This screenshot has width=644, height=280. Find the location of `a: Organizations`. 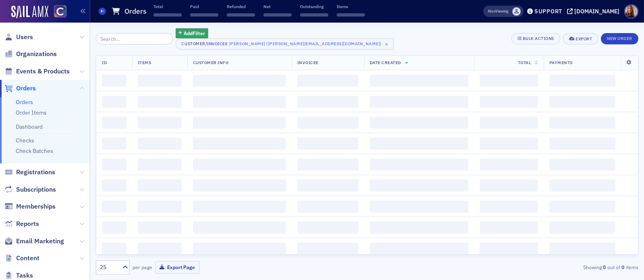

a: Organizations is located at coordinates (31, 54).